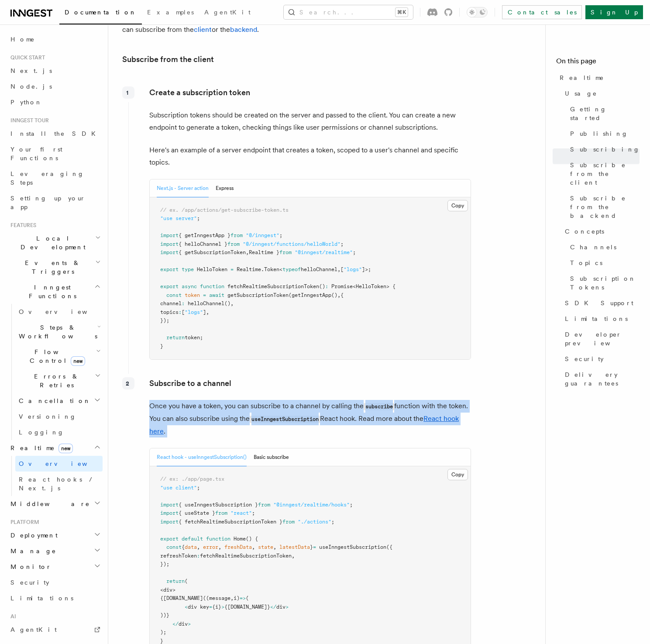 Image resolution: width=650 pixels, height=644 pixels. I want to click on span: Documentation, so click(100, 12).